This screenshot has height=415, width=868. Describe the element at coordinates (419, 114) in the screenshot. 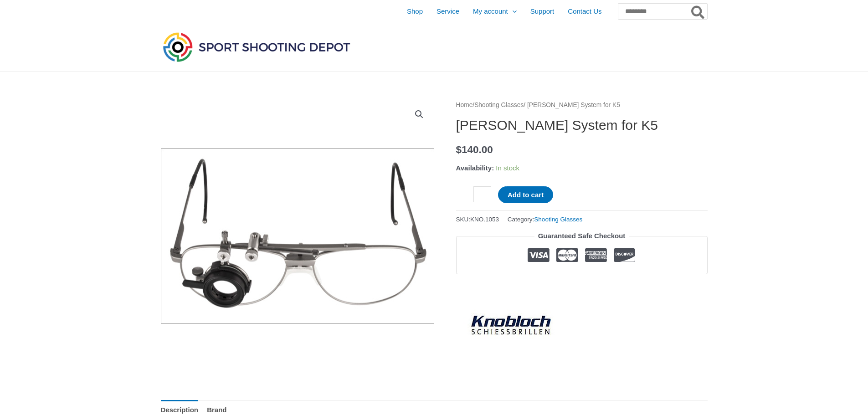

I see `a: View full-screen image gallery` at that location.